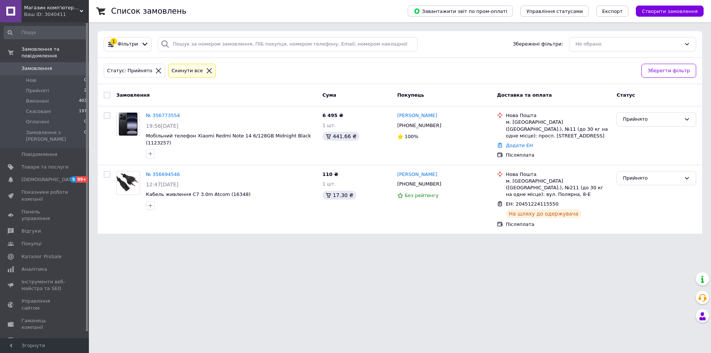 This screenshot has height=353, width=711. What do you see at coordinates (329, 94) in the screenshot?
I see `span: Cума` at bounding box center [329, 94].